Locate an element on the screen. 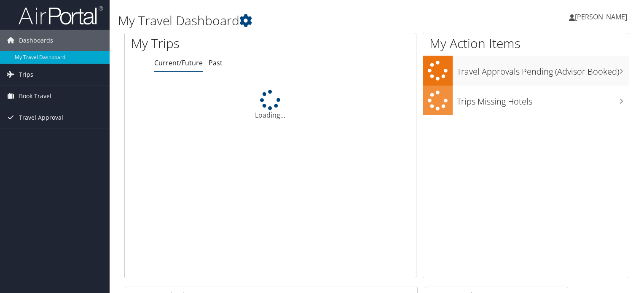 This screenshot has height=293, width=644. h1: My Action Items is located at coordinates (526, 43).